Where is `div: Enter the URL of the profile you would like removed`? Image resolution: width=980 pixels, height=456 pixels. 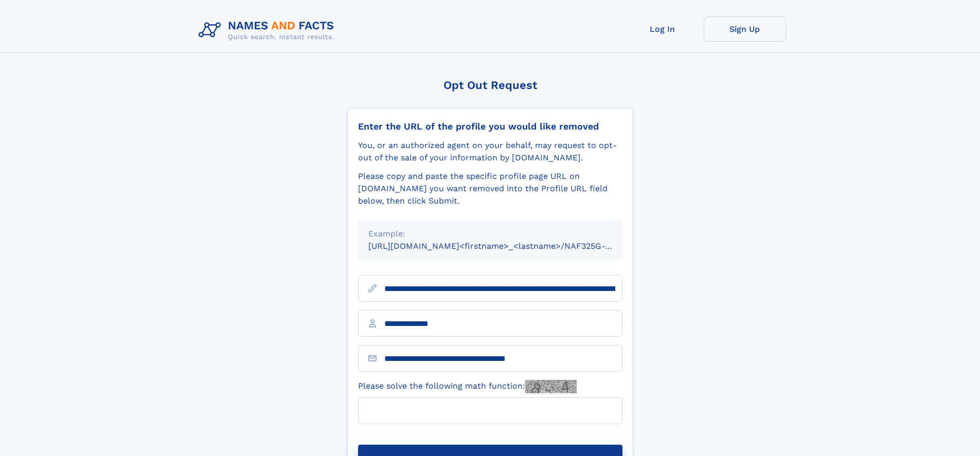
div: Enter the URL of the profile you would like removed is located at coordinates (490, 126).